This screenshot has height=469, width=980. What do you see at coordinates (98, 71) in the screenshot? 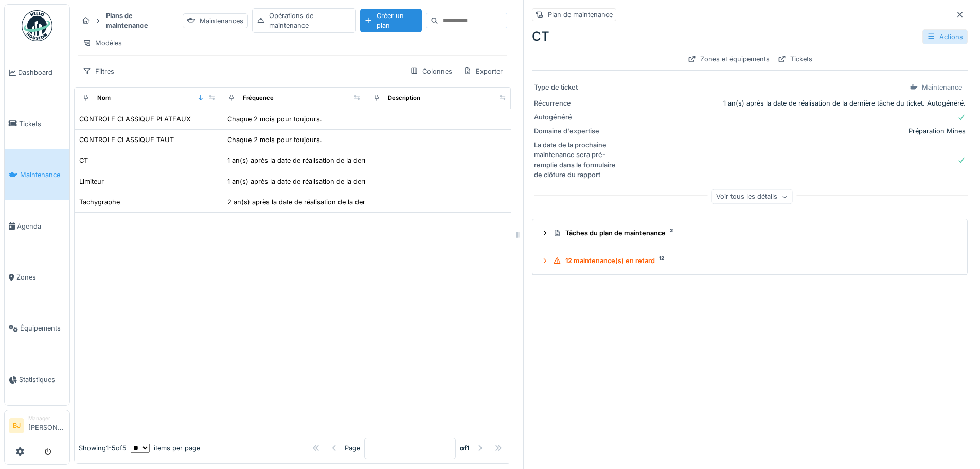
I see `div: Filtres` at bounding box center [98, 71].